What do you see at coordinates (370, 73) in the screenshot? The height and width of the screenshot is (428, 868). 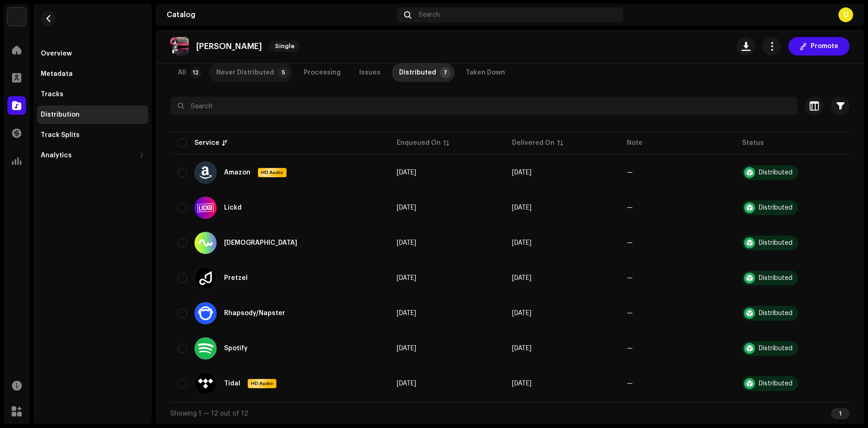 I see `div: Issues` at bounding box center [370, 73].